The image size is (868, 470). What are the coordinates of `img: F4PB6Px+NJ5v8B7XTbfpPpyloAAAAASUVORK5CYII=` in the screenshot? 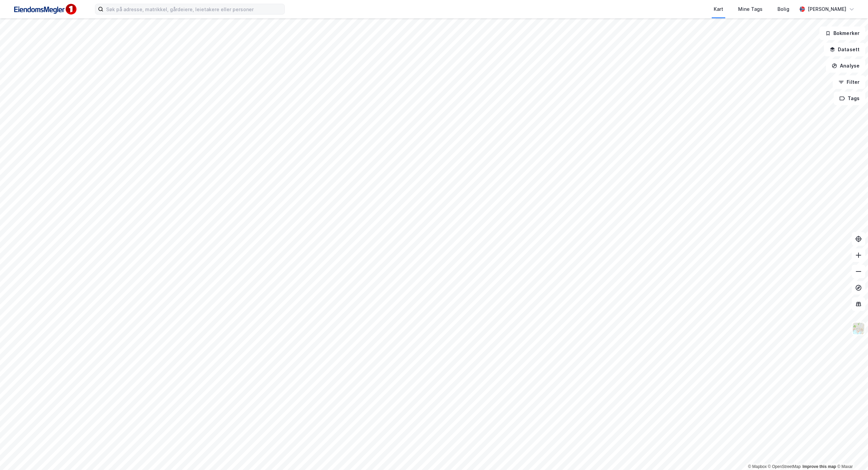 It's located at (45, 9).